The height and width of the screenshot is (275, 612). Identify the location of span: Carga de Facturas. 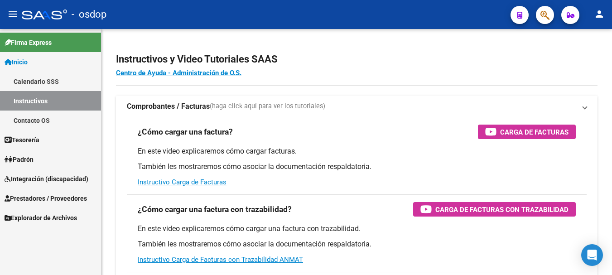
(534, 132).